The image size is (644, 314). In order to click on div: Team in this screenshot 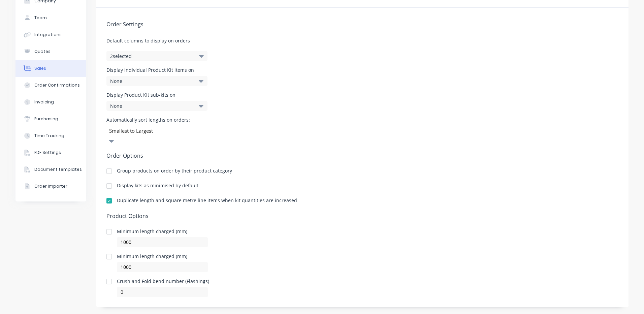, I will do `click(40, 18)`.